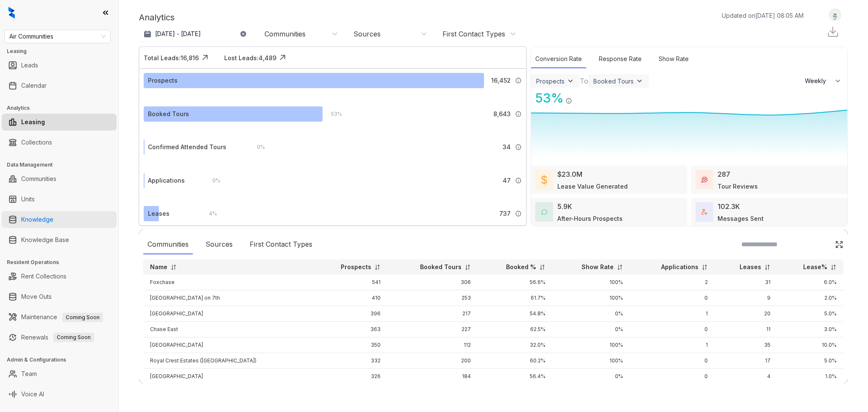  I want to click on span: 16,452, so click(501, 81).